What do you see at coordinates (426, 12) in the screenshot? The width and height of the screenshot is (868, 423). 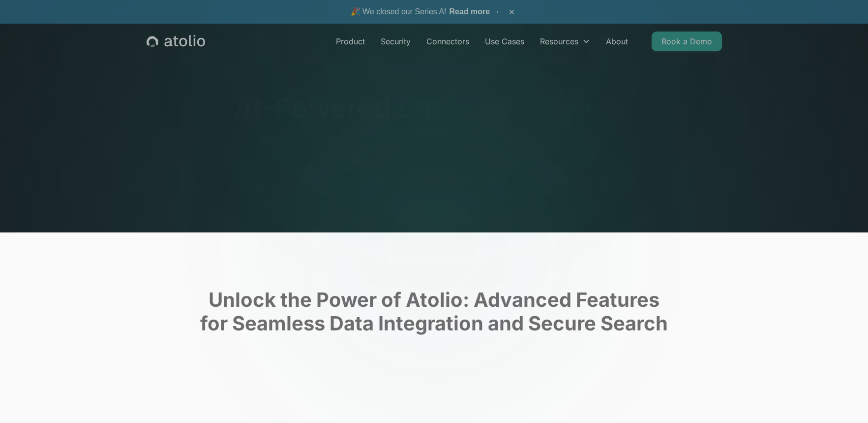 I see `span: 🎉 We closed our Series A!` at bounding box center [426, 12].